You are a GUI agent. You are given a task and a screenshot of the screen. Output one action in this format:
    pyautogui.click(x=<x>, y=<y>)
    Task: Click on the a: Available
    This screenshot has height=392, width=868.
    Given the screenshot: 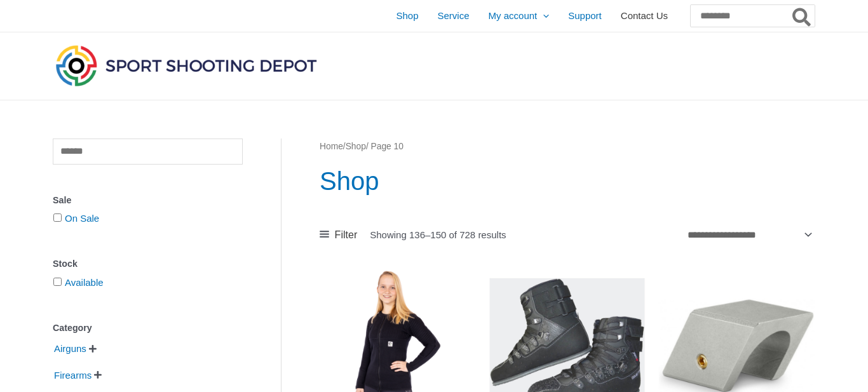 What is the action you would take?
    pyautogui.click(x=84, y=282)
    